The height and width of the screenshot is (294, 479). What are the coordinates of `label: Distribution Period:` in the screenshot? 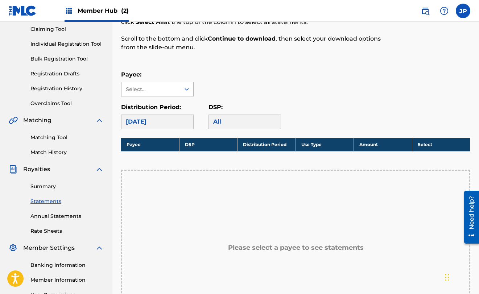 It's located at (151, 107).